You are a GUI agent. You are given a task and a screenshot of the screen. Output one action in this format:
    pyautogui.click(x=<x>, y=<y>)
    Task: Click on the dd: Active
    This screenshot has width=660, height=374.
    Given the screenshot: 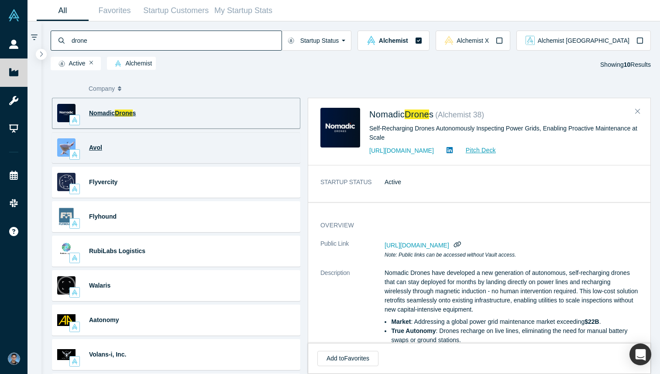 What is the action you would take?
    pyautogui.click(x=511, y=182)
    